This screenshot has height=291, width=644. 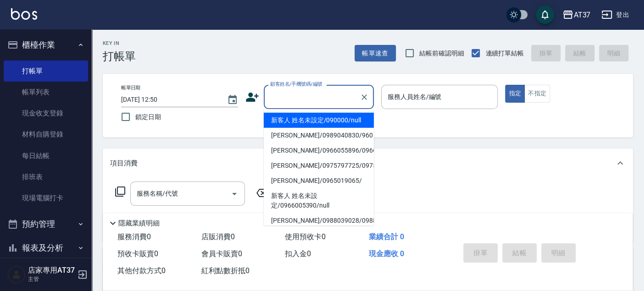 What do you see at coordinates (46, 156) in the screenshot?
I see `a: 每日結帳` at bounding box center [46, 156].